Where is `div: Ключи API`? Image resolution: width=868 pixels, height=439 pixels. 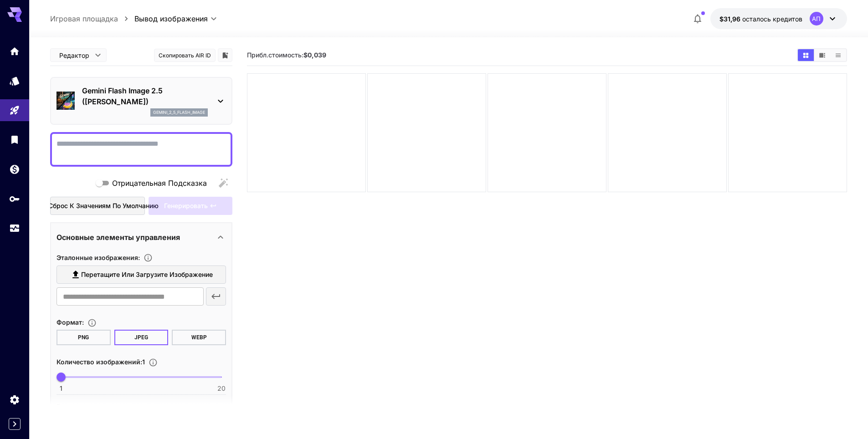
div: Ключи API is located at coordinates (14, 199).